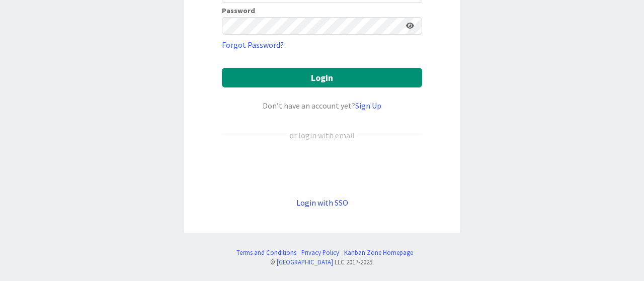 The width and height of the screenshot is (644, 281). I want to click on label: Password, so click(239, 10).